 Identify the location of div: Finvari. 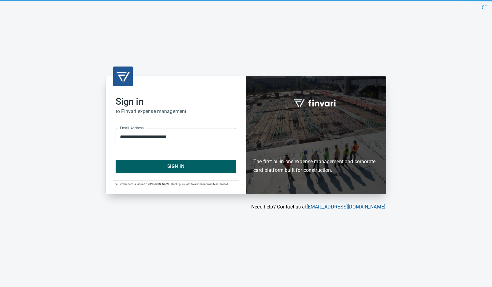
(316, 135).